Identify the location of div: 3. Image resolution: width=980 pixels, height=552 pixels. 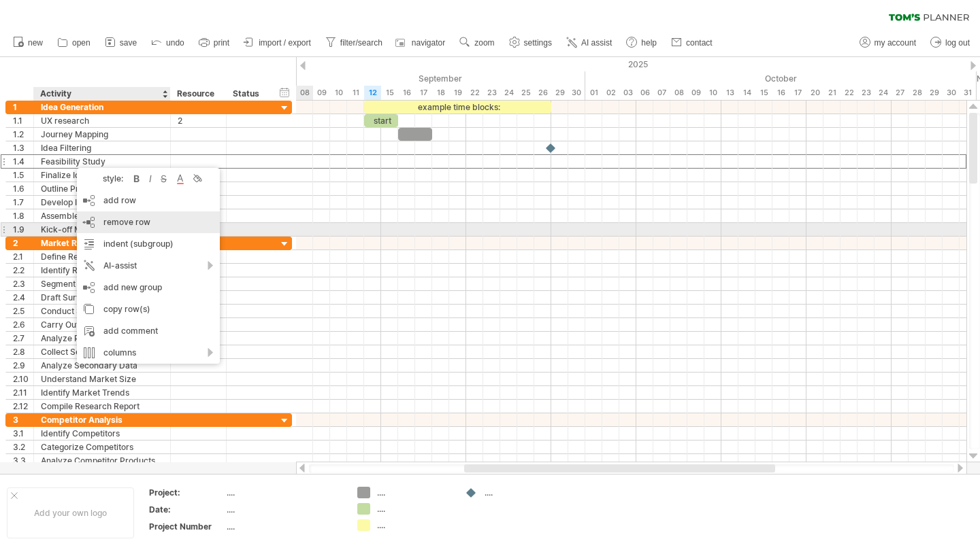
(23, 420).